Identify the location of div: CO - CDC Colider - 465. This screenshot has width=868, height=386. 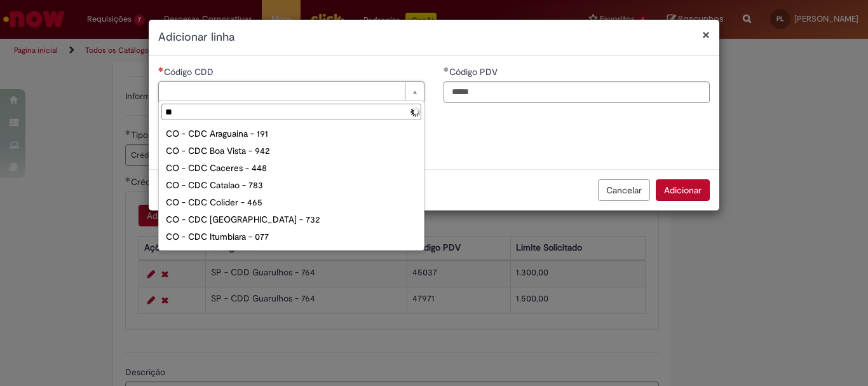
(291, 202).